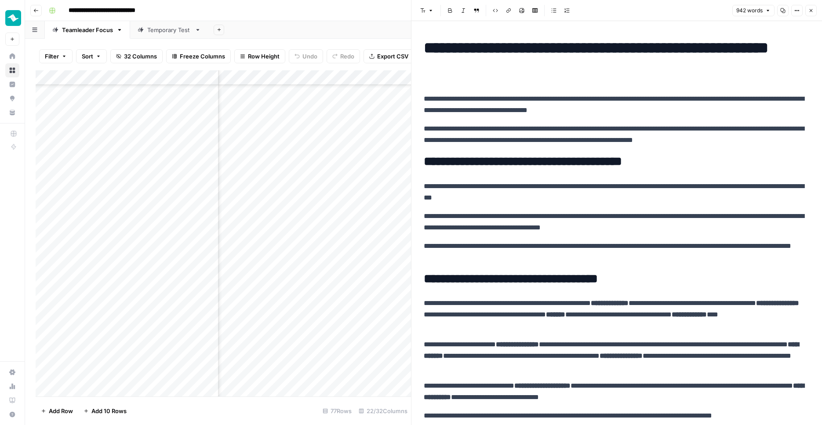 Image resolution: width=822 pixels, height=425 pixels. What do you see at coordinates (57, 411) in the screenshot?
I see `button: Add Row` at bounding box center [57, 411].